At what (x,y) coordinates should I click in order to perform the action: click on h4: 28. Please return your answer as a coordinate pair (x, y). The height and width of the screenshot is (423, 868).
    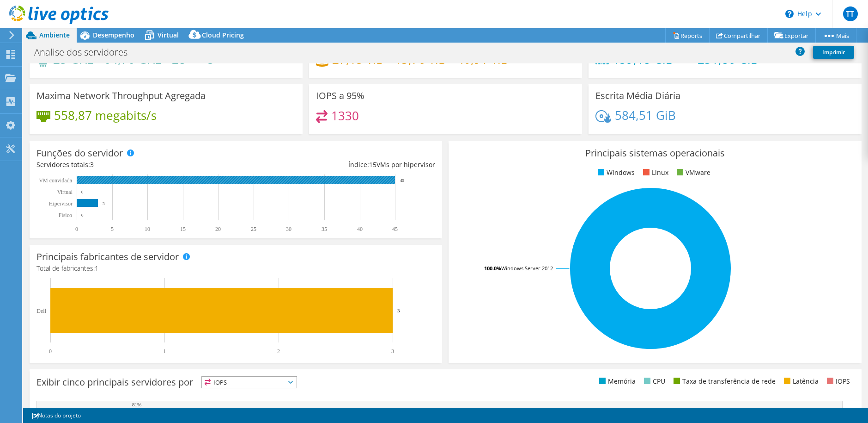
    Looking at the image, I should click on (184, 59).